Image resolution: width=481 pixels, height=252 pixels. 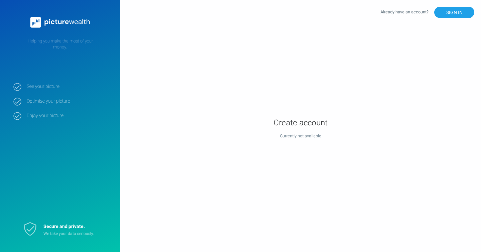 I want to click on img: PictureWealth, so click(x=60, y=22).